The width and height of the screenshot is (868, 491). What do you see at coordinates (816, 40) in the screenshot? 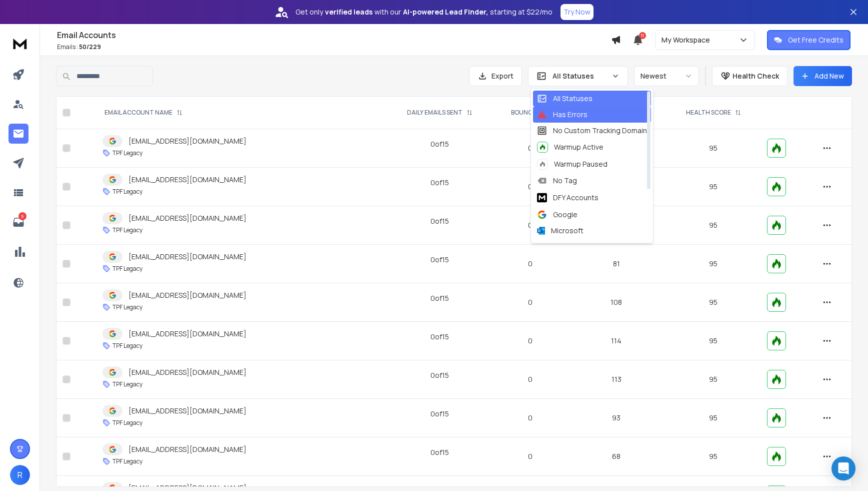
I see `p: Get Free Credits` at bounding box center [816, 40].